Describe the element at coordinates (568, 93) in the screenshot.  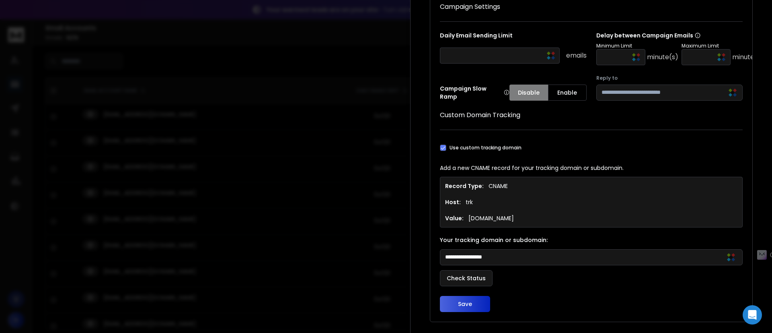
I see `button: Enable` at that location.